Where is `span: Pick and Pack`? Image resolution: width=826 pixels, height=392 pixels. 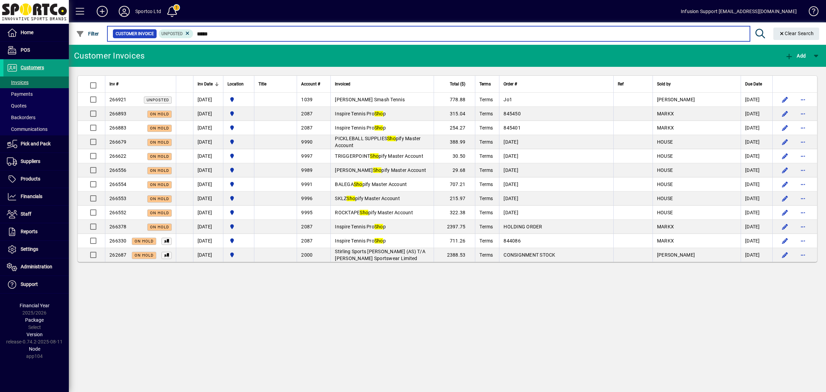
span: Pick and Pack is located at coordinates (35, 144).